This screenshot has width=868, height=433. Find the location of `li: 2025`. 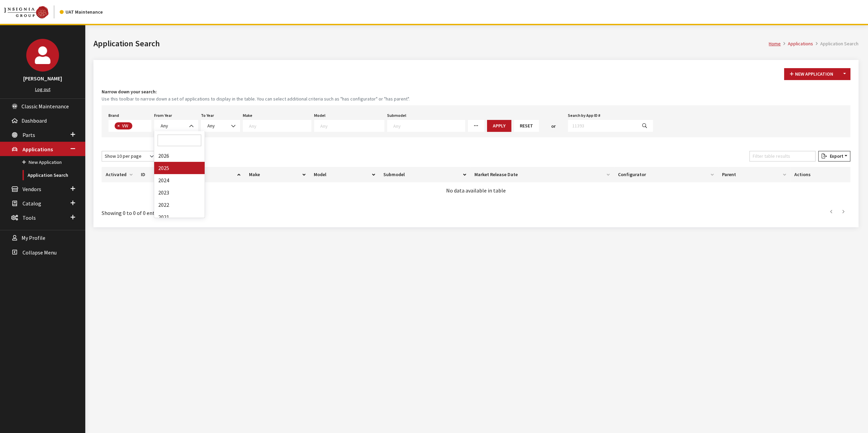

li: 2025 is located at coordinates (180, 168).